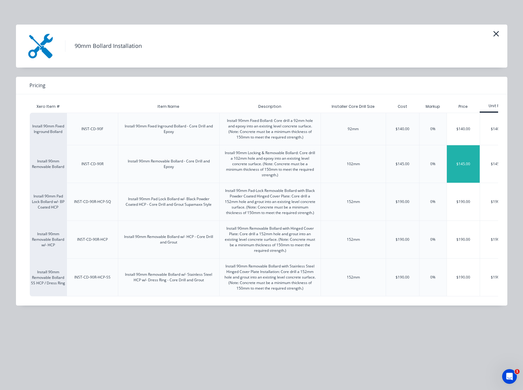  What do you see at coordinates (48, 129) in the screenshot?
I see `div: Install 90mm Fixed Inground Bollard` at bounding box center [48, 129].